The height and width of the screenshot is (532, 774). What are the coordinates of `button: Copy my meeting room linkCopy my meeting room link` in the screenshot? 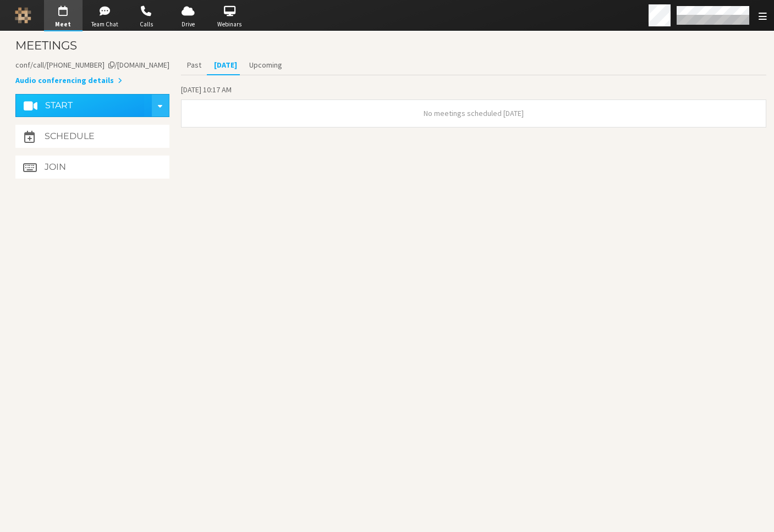 It's located at (93, 65).